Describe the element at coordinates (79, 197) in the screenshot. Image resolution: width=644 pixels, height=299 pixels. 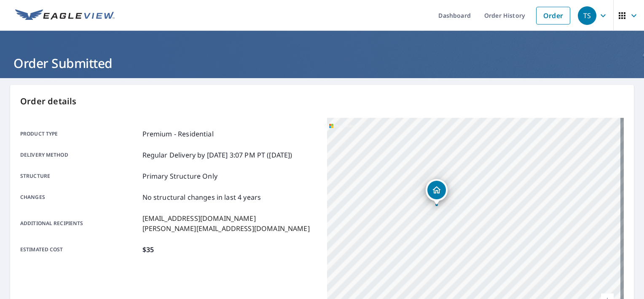
I see `p: Changes` at that location.